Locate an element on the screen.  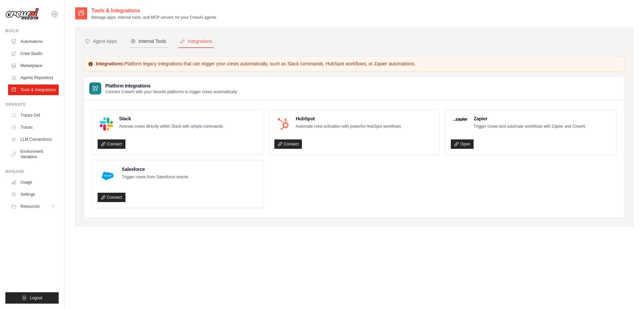
a: Marketplace is located at coordinates (33, 66).